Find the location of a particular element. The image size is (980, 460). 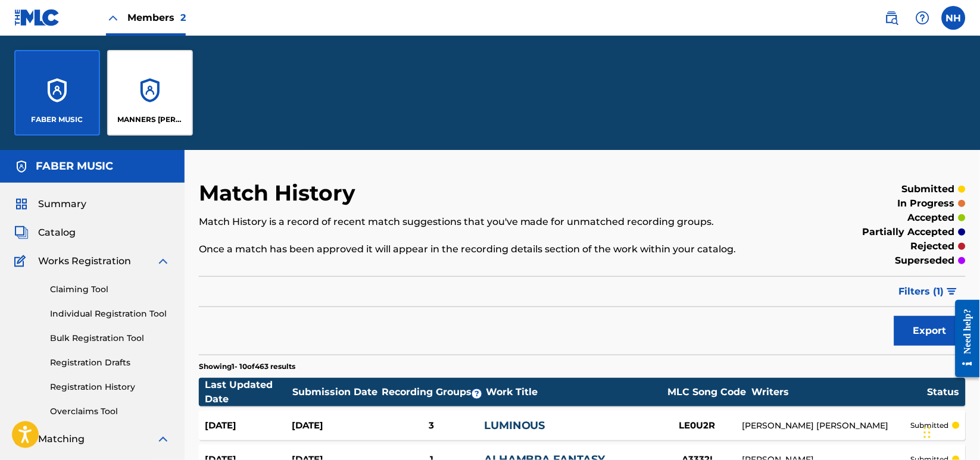

span: Summary is located at coordinates (62, 204).